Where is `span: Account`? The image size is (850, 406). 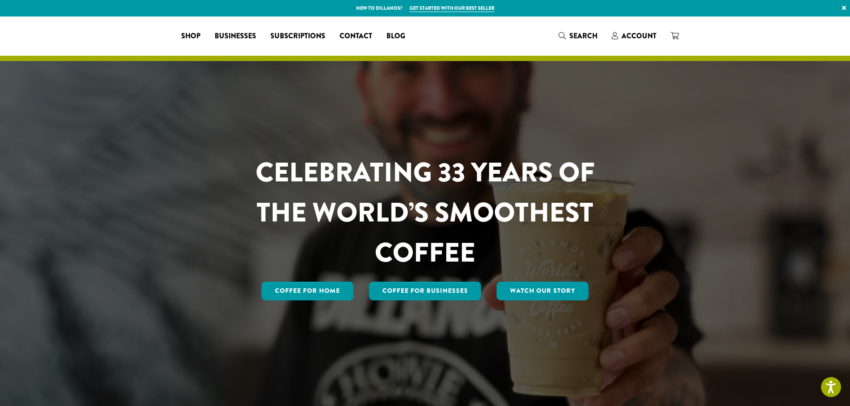 span: Account is located at coordinates (639, 36).